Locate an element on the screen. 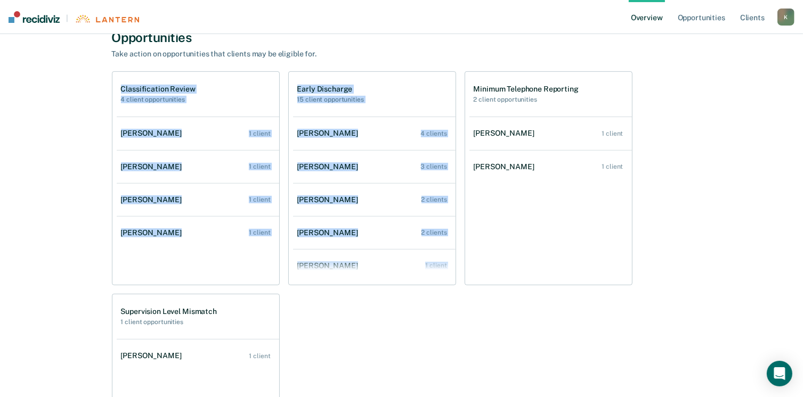 Image resolution: width=803 pixels, height=397 pixels. button: K is located at coordinates (785, 17).